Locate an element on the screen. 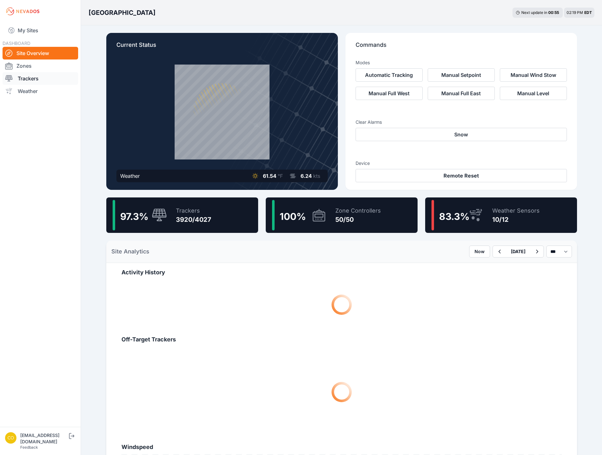 This screenshot has width=602, height=455. button: Manual Wind Stow is located at coordinates (533, 75).